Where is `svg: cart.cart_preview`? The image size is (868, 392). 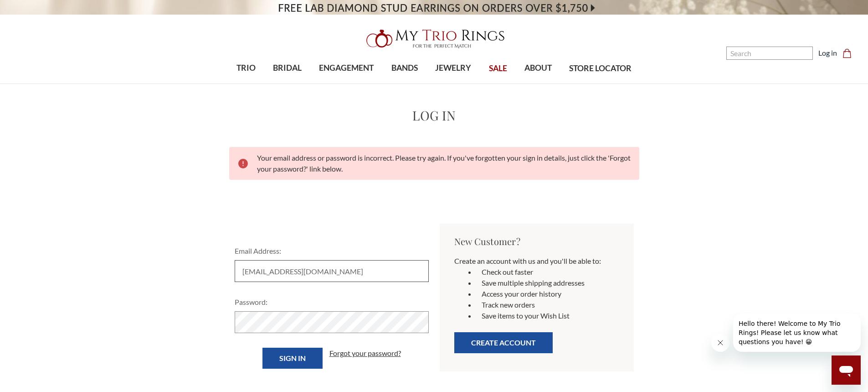
svg: cart.cart_preview is located at coordinates (847, 53).